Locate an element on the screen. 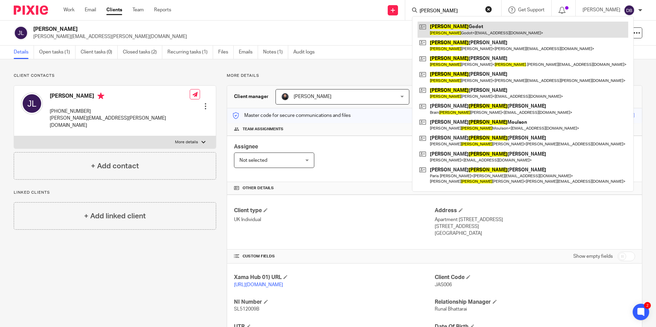  h4: Client type is located at coordinates (334, 211).